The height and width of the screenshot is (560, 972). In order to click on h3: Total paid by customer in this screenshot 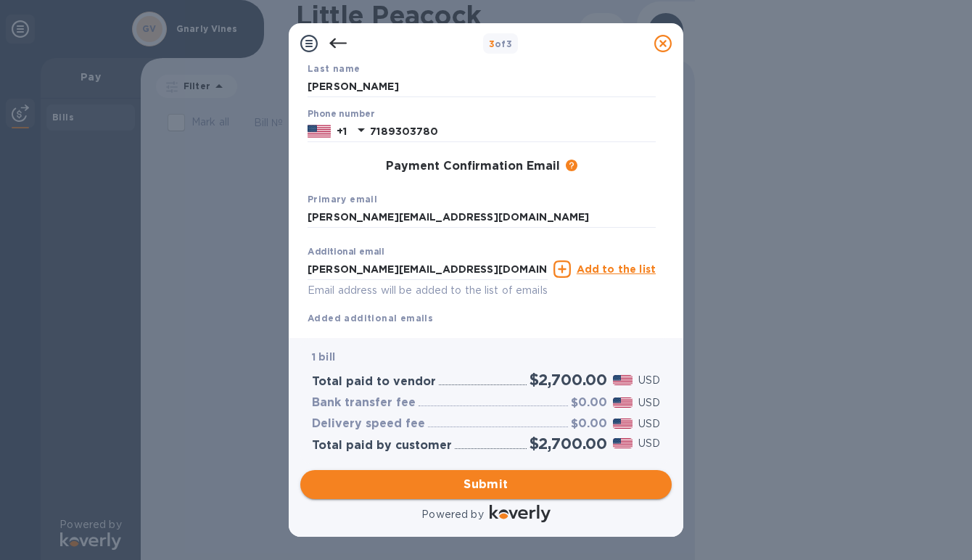, I will do `click(382, 445)`.